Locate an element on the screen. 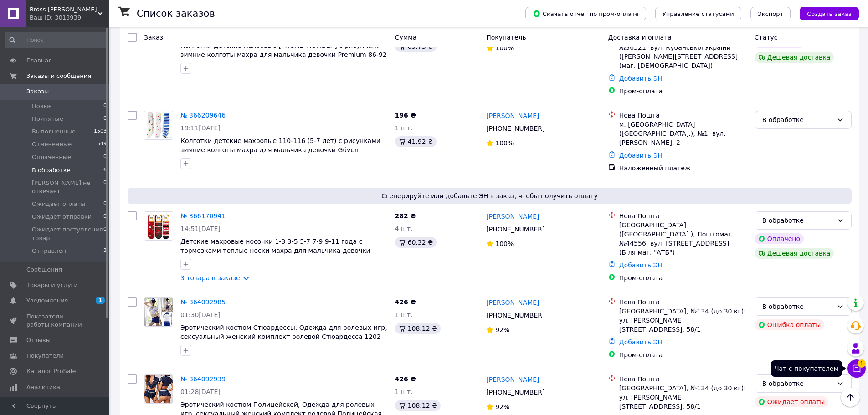 The height and width of the screenshot is (415, 868). span: 196 ₴ is located at coordinates (406, 115).